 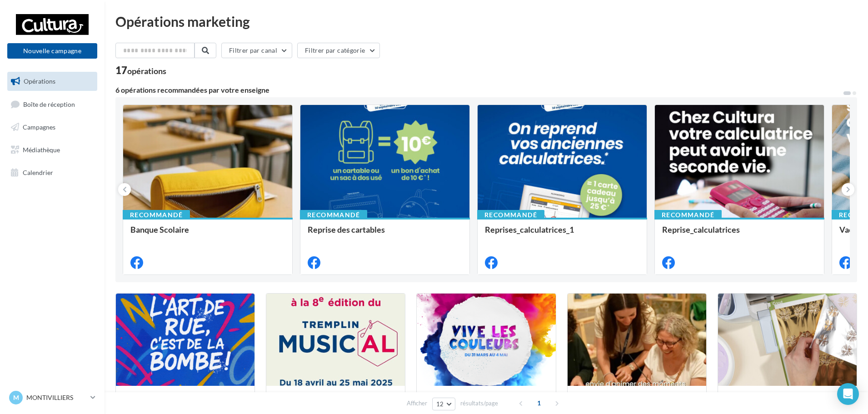 What do you see at coordinates (147, 71) in the screenshot?
I see `div: opérations` at bounding box center [147, 71].